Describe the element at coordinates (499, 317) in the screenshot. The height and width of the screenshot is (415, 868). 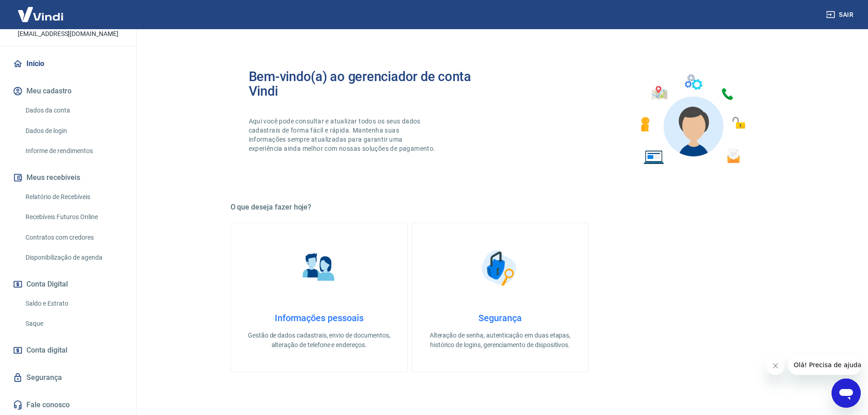
I see `h4: Segurança` at that location.